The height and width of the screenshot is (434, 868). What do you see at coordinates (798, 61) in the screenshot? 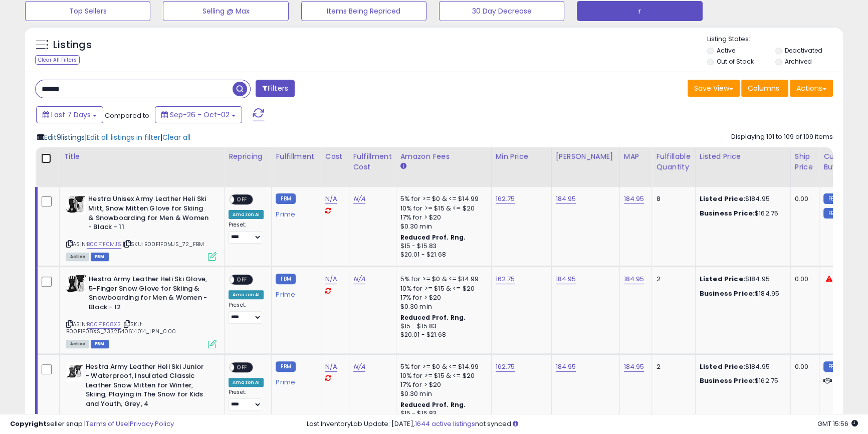
I see `label: Archived` at bounding box center [798, 61].